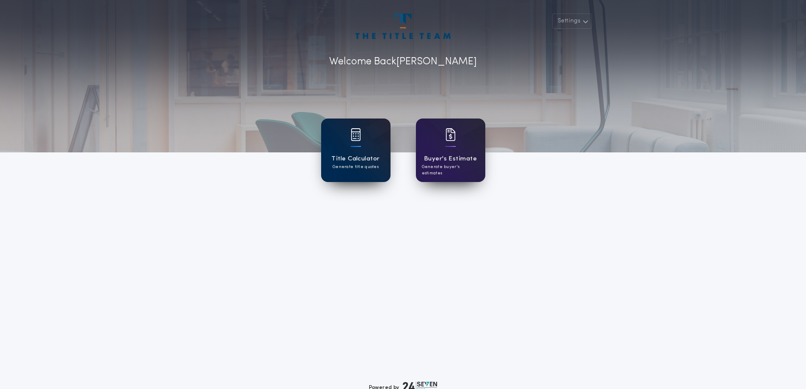 The width and height of the screenshot is (806, 389). What do you see at coordinates (355, 159) in the screenshot?
I see `h1: Title Calculator` at bounding box center [355, 159].